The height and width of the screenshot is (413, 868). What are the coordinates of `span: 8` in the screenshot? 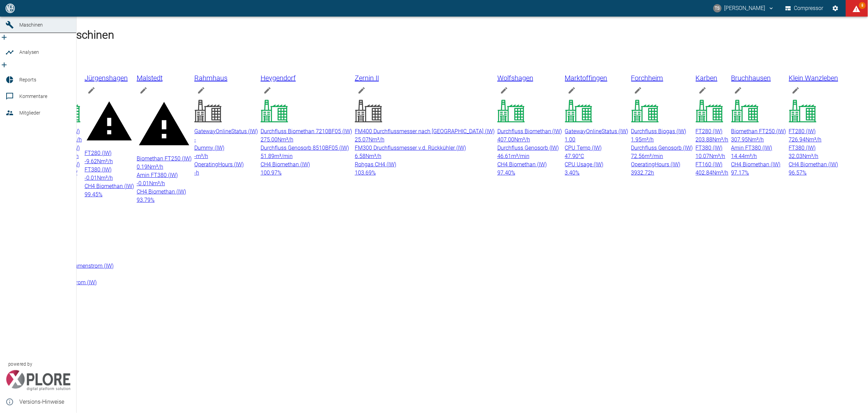 It's located at (862, 6).